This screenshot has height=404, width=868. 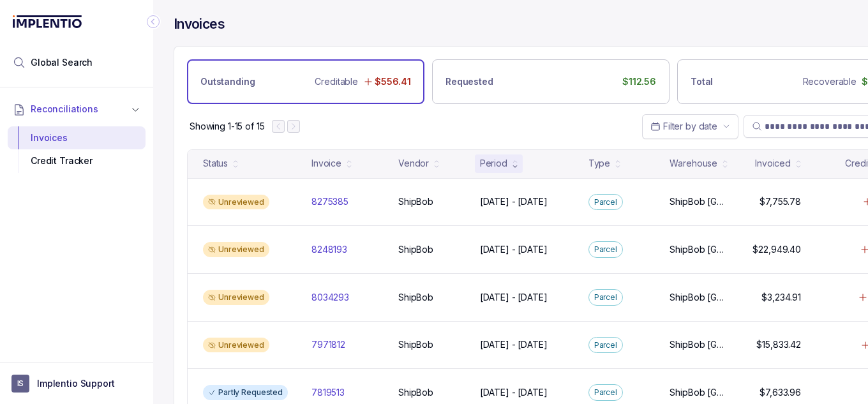 I want to click on div: Warehouse, so click(x=693, y=163).